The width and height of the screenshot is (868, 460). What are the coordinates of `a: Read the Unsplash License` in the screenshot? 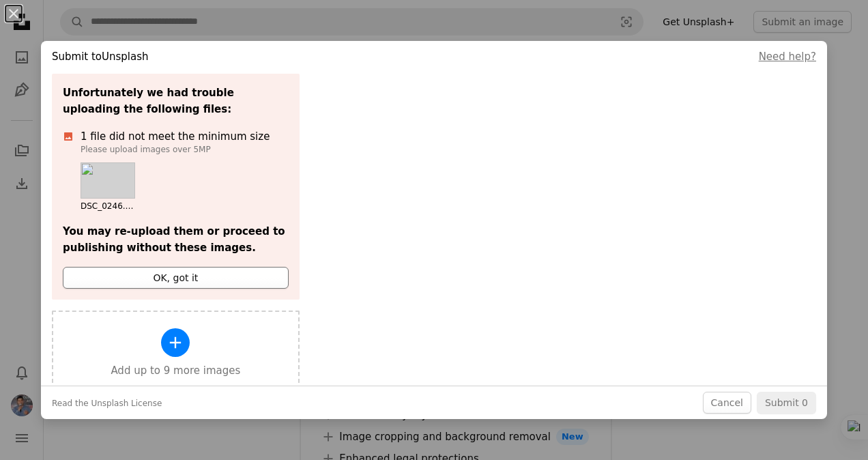 It's located at (107, 404).